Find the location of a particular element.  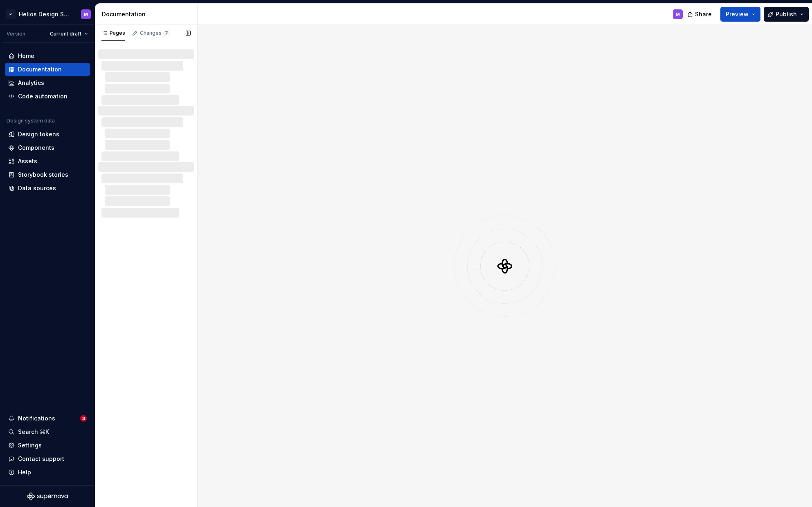

div: Design system data is located at coordinates (31, 121).